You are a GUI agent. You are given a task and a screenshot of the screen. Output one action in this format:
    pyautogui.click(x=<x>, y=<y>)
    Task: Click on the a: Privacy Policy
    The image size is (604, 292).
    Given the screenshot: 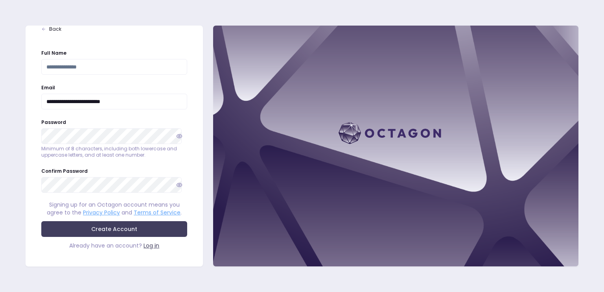 What is the action you would take?
    pyautogui.click(x=101, y=212)
    